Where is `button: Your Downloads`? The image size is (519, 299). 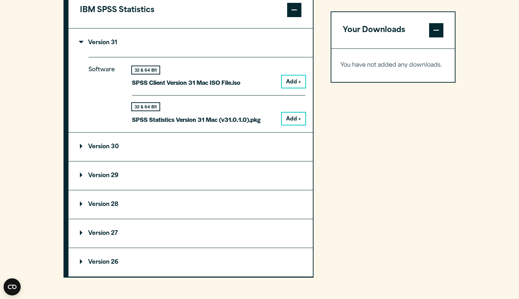
button: Your Downloads is located at coordinates (393, 30).